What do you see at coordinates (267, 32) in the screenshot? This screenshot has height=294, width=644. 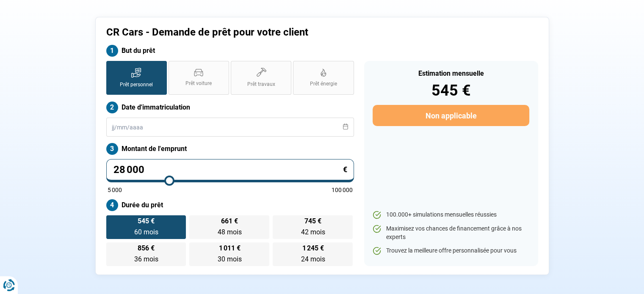 I see `h1: CR Cars - Demande de prêt pour votre client` at bounding box center [267, 32].